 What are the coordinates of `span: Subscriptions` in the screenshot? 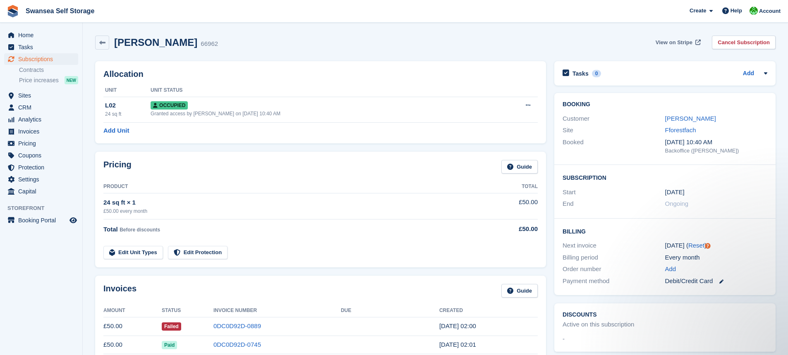 It's located at (43, 59).